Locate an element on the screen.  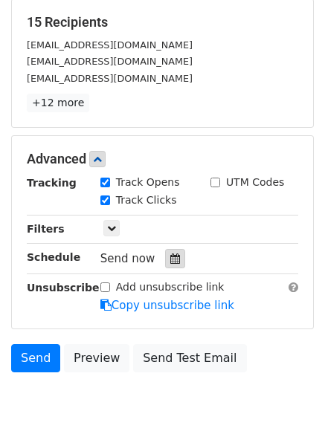
div: Chat Widget is located at coordinates (288, 399).